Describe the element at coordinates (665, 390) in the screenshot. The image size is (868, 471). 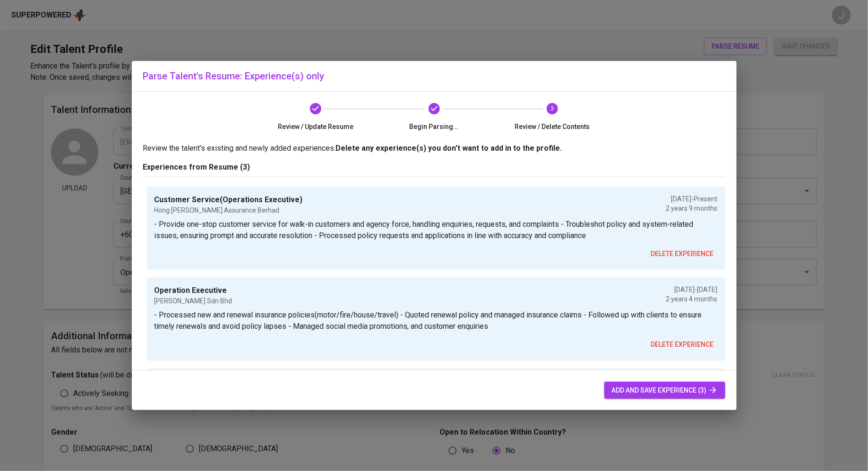
I see `button: add and save experience (3)` at that location.